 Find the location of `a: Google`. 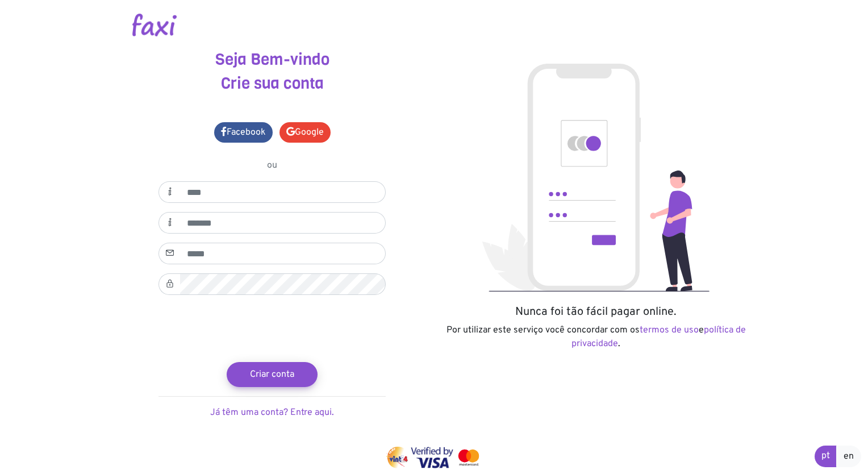

a: Google is located at coordinates (305, 132).